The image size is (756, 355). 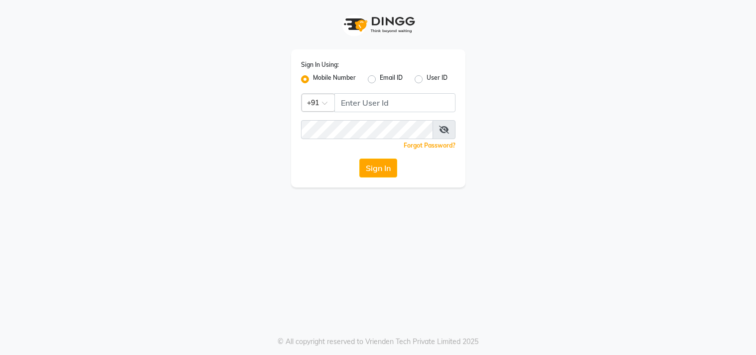 What do you see at coordinates (437, 79) in the screenshot?
I see `label: User ID` at bounding box center [437, 79].